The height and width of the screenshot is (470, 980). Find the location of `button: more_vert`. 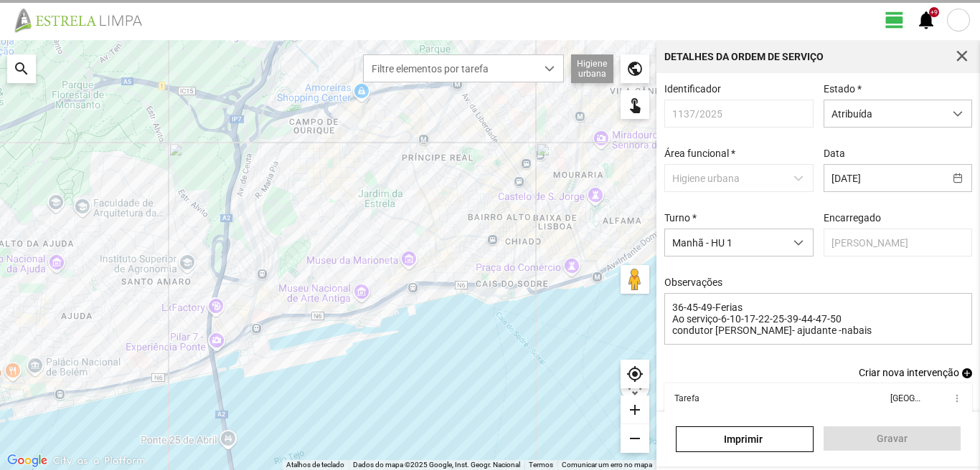

button: more_vert is located at coordinates (956, 398).